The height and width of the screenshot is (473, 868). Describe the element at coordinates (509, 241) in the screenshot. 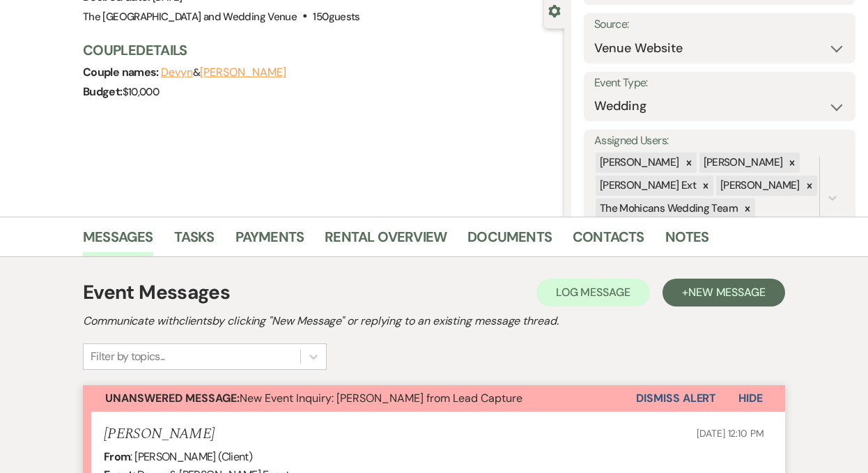

I see `a: Documents` at that location.